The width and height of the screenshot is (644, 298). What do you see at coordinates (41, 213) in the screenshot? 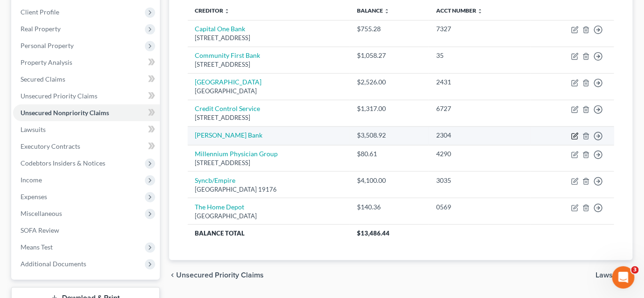
I see `span: Miscellaneous` at bounding box center [41, 213].